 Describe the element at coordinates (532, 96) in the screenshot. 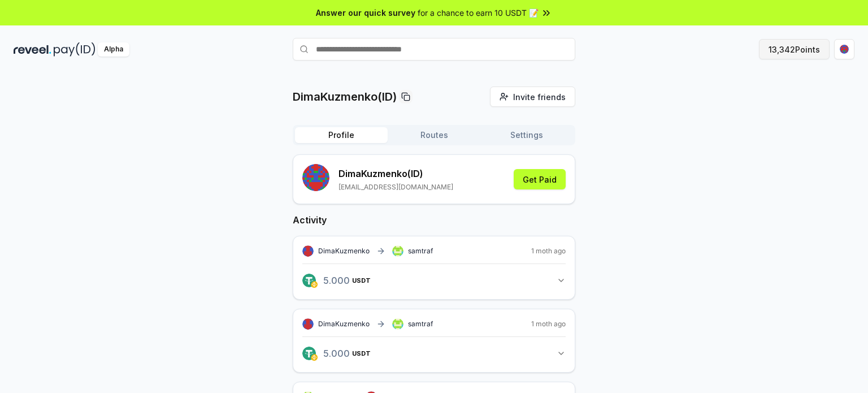

I see `button: Invite friends` at that location.